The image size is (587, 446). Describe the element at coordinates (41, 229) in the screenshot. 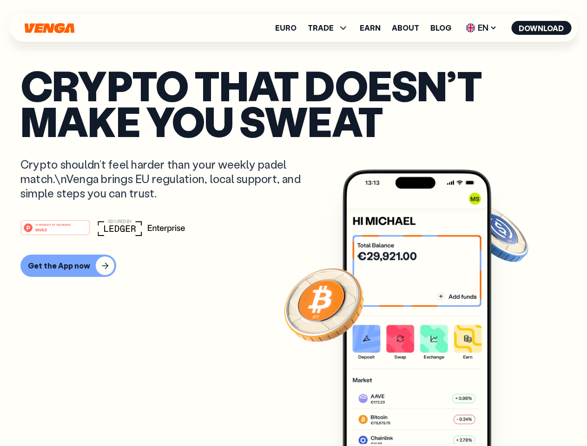

I see `tspan: Web3` at that location.